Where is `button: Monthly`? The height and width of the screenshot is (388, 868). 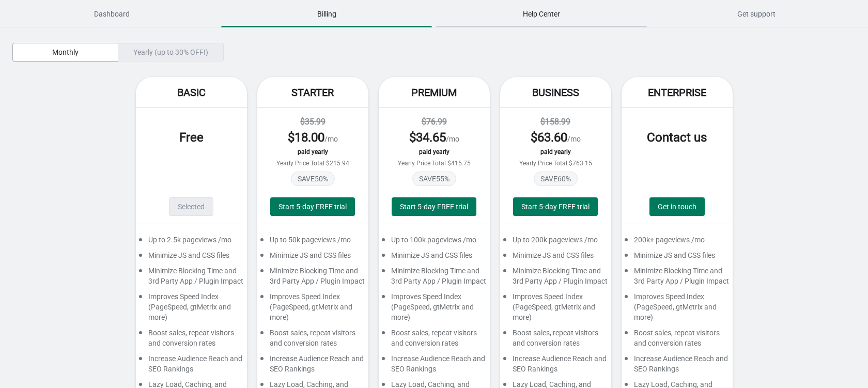 button: Monthly is located at coordinates (65, 52).